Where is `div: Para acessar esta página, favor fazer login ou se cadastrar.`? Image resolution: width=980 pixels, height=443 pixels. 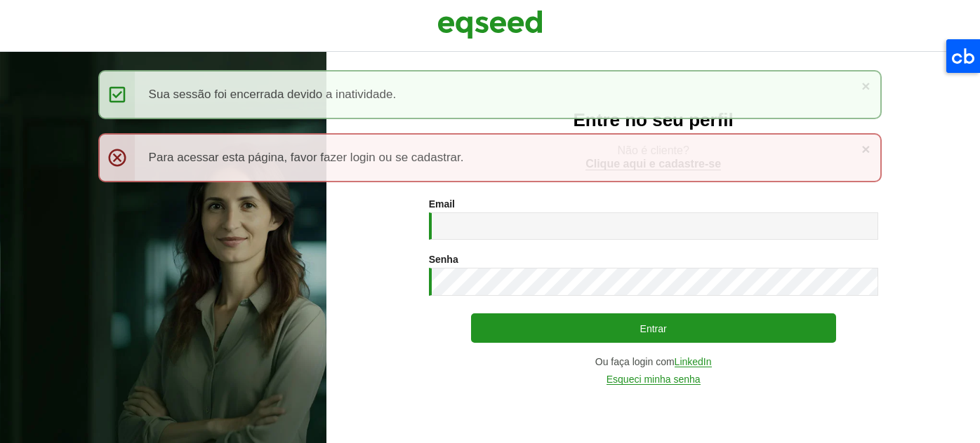
div: Para acessar esta página, favor fazer login ou se cadastrar. is located at coordinates (490, 157).